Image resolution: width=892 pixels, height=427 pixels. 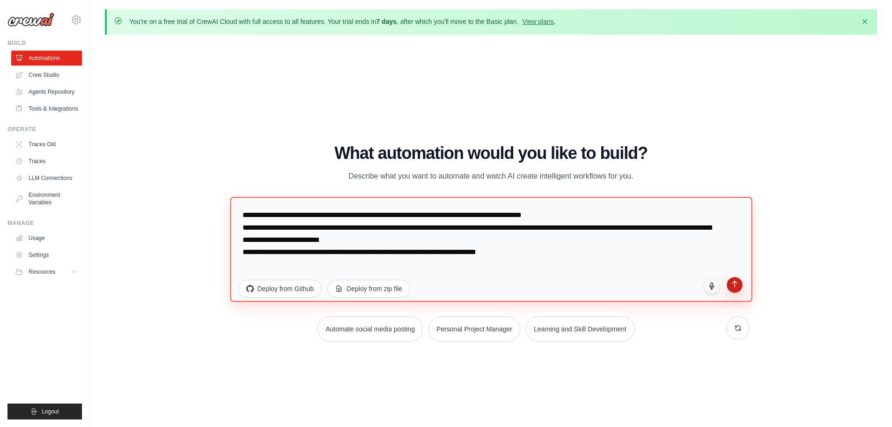 What do you see at coordinates (46, 109) in the screenshot?
I see `a: Tools & Integrations` at bounding box center [46, 109].